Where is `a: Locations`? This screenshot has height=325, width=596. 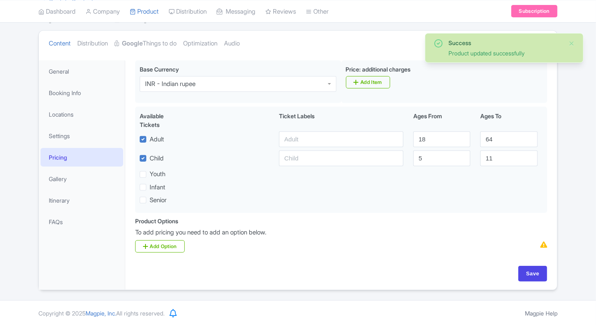 a: Locations is located at coordinates (82, 114).